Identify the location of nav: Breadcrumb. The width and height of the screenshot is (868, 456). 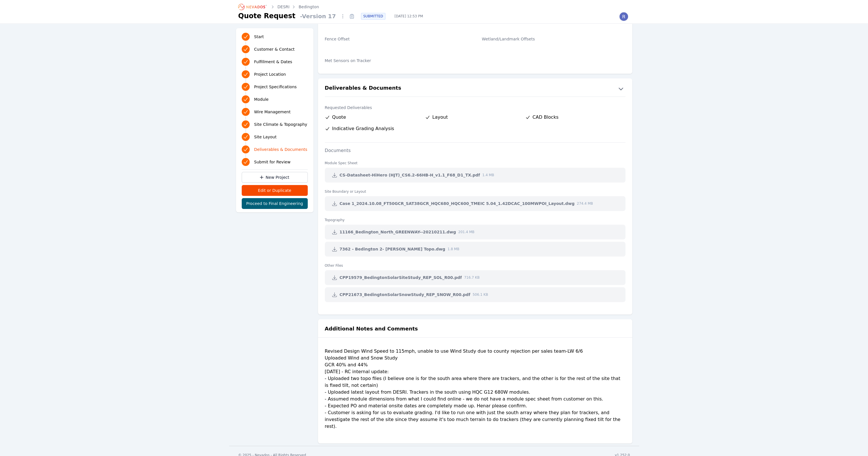
(278, 7).